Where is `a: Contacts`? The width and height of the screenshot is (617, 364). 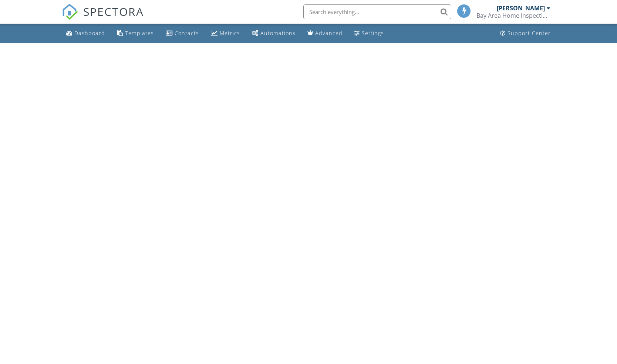
a: Contacts is located at coordinates (182, 33).